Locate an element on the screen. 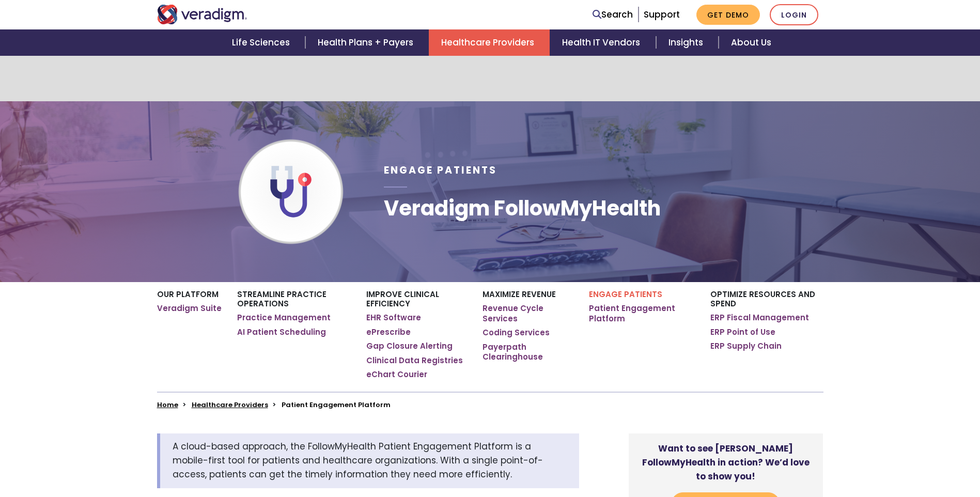  a: ePrescribe is located at coordinates (389, 333).